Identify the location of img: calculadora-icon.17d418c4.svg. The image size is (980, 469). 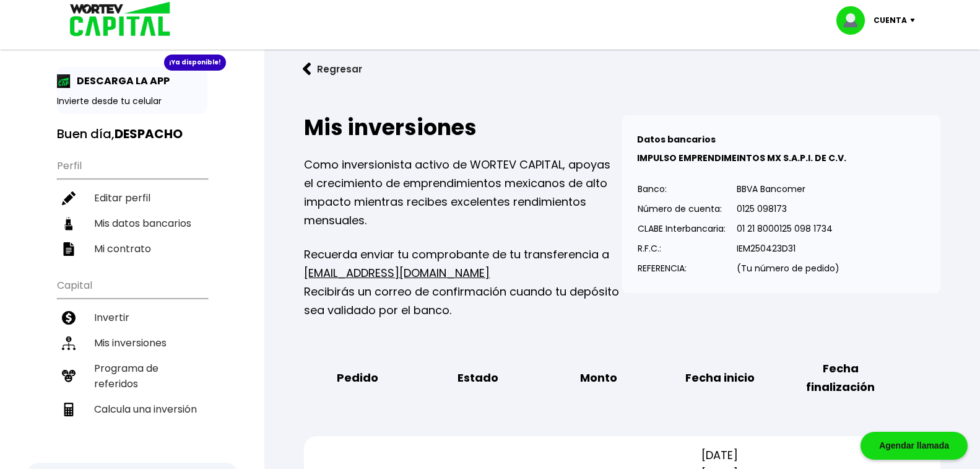
(69, 410).